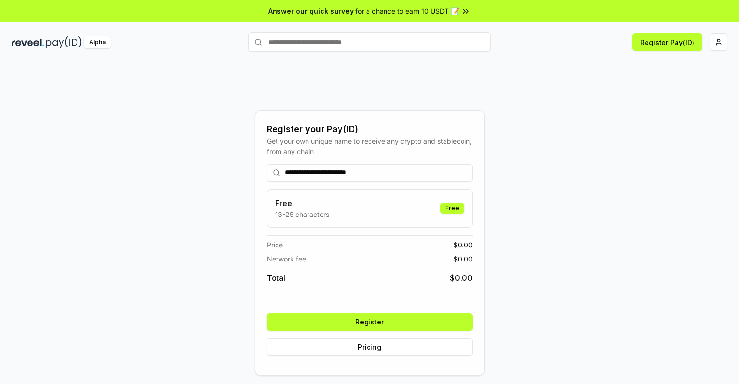 The width and height of the screenshot is (739, 384). I want to click on img: pay_id, so click(64, 42).